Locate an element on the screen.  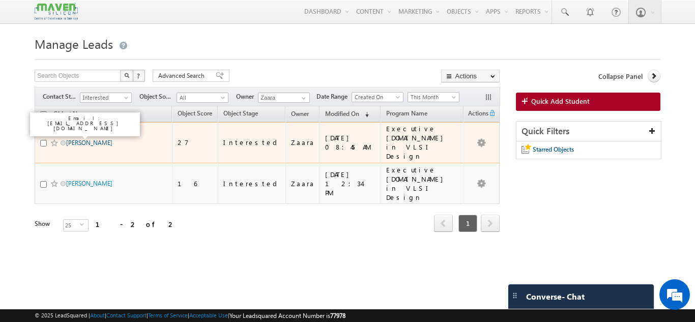
img: Search is located at coordinates (127, 75).